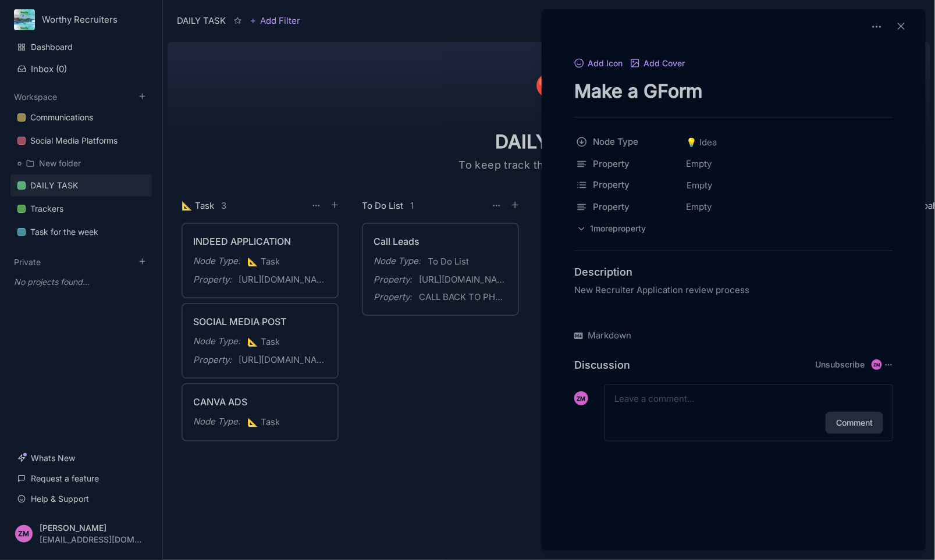  Describe the element at coordinates (734, 90) in the screenshot. I see `textarea: node title` at that location.